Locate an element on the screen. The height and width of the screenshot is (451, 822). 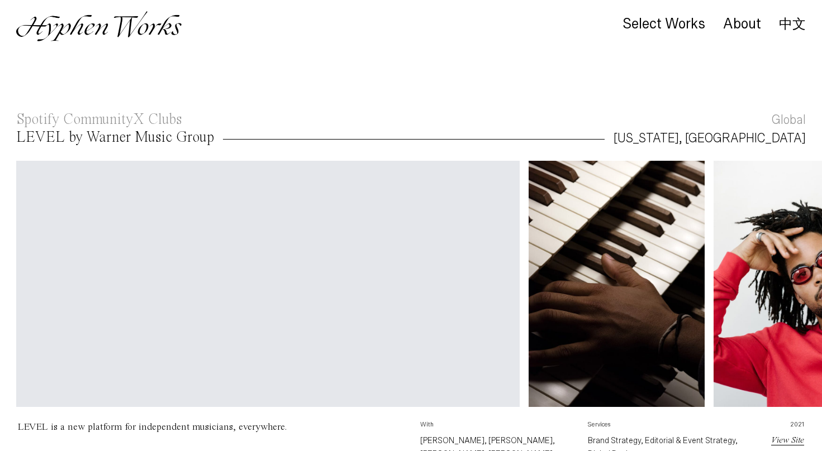
div: LEVEL by Warner Music Group is located at coordinates (115, 137).